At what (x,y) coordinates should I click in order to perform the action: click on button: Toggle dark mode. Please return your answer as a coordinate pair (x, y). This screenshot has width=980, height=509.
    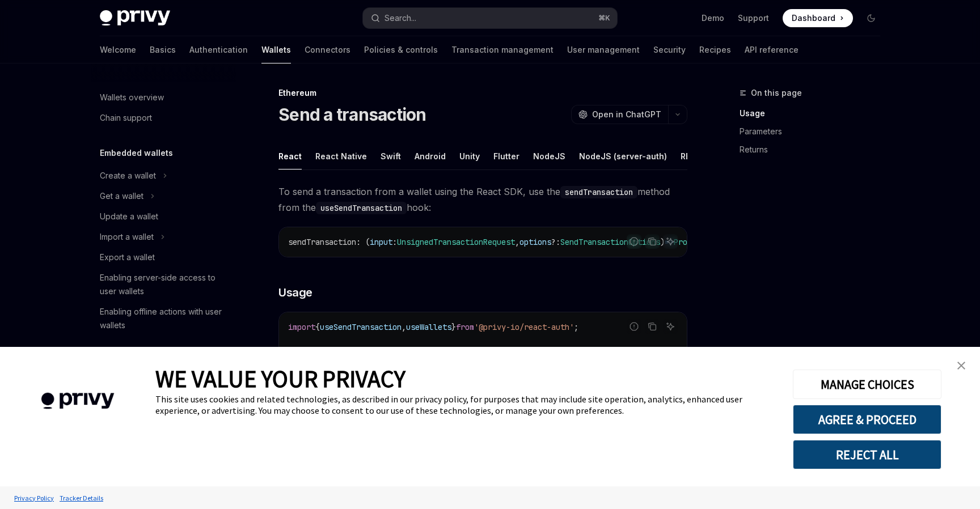
    Looking at the image, I should click on (871, 18).